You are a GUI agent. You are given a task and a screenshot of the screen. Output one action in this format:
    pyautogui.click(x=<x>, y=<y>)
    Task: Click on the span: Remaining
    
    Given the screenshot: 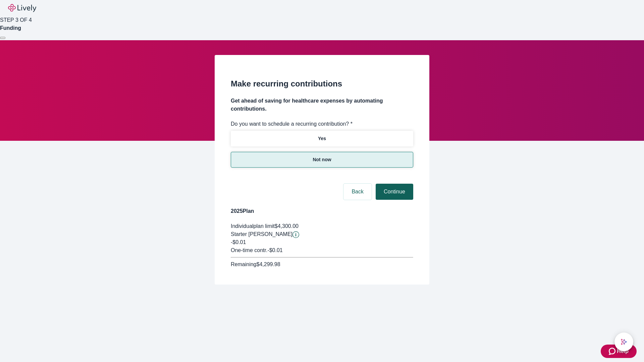 What is the action you would take?
    pyautogui.click(x=243, y=264)
    